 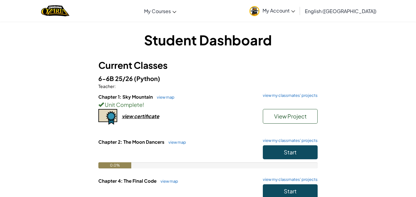 I want to click on span: Chapter 2: The Moon Dancers, so click(x=132, y=141).